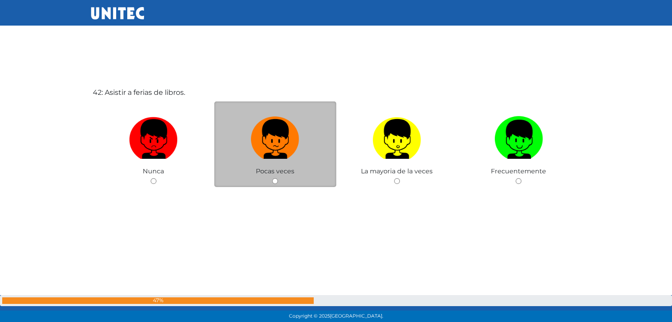 Image resolution: width=672 pixels, height=322 pixels. I want to click on img: Nunca, so click(153, 136).